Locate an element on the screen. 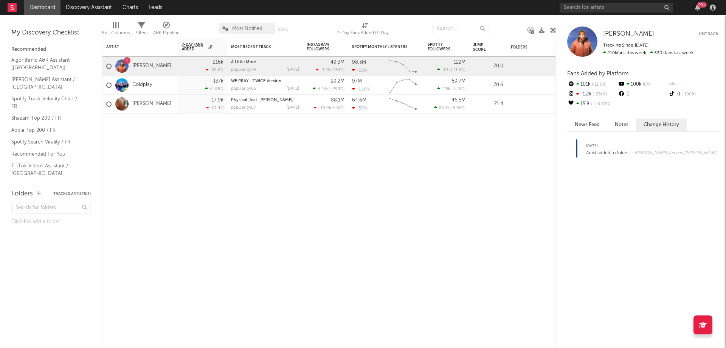 The image size is (726, 348). a: Shazam Top 200 / FR is located at coordinates (47, 118).